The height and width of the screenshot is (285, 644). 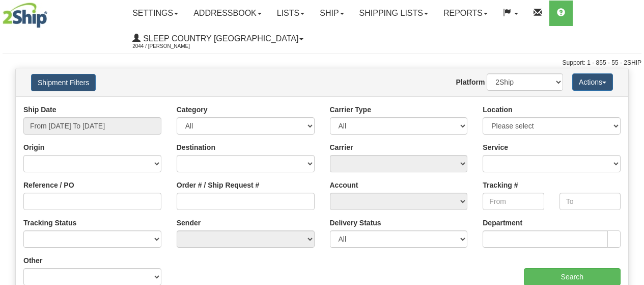 What do you see at coordinates (592, 82) in the screenshot?
I see `button: Actions` at bounding box center [592, 82].